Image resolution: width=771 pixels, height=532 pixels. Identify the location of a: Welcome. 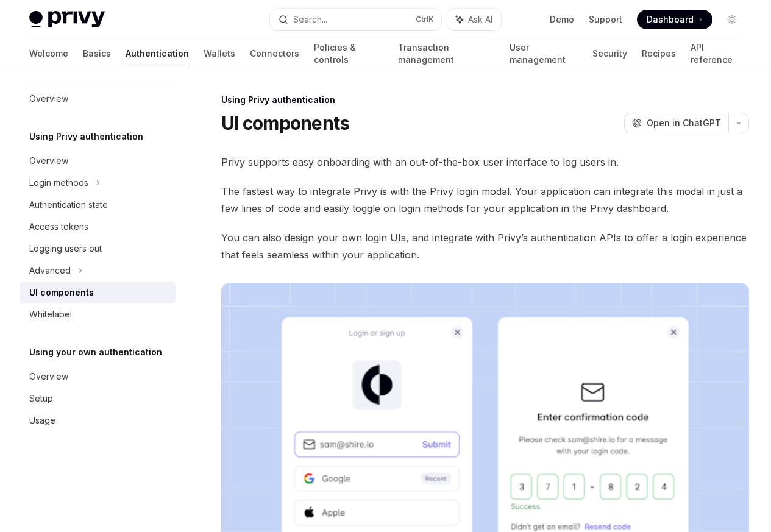
(49, 54).